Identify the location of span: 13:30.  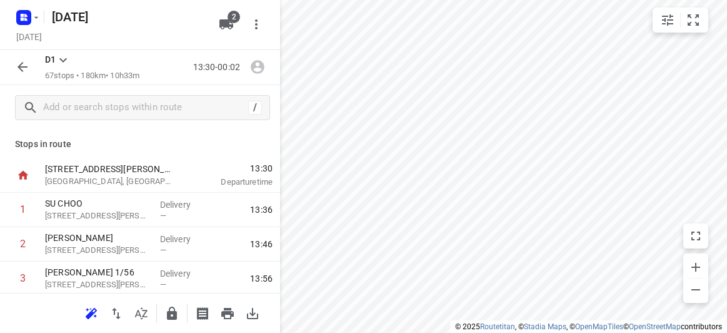
(231, 168).